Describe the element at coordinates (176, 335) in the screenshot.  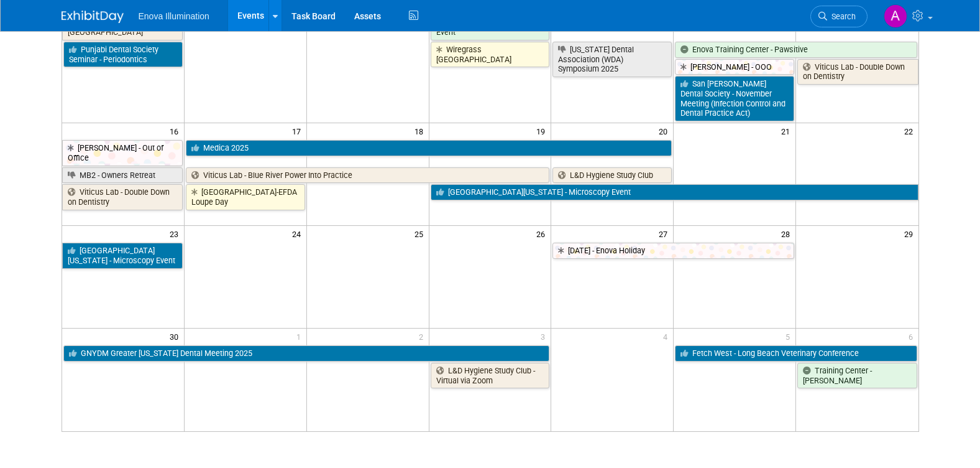
I see `span: 30` at that location.